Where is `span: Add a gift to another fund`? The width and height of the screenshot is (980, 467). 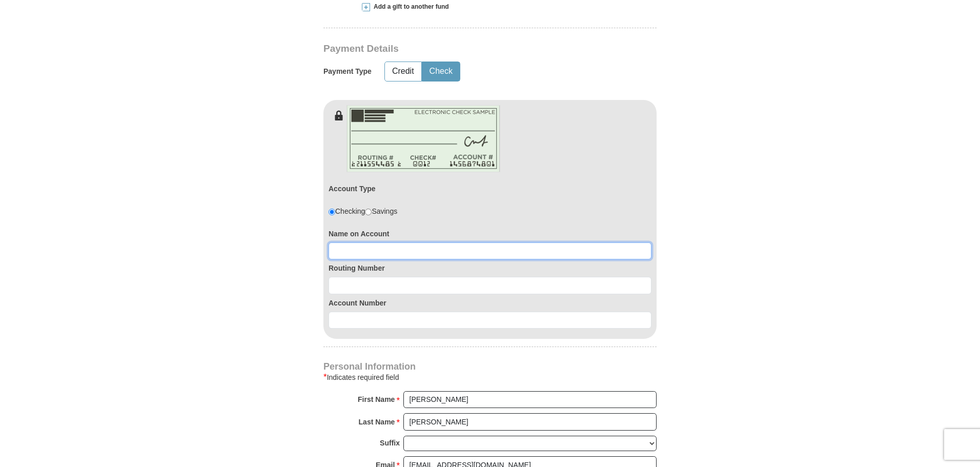 span: Add a gift to another fund is located at coordinates (409, 6).